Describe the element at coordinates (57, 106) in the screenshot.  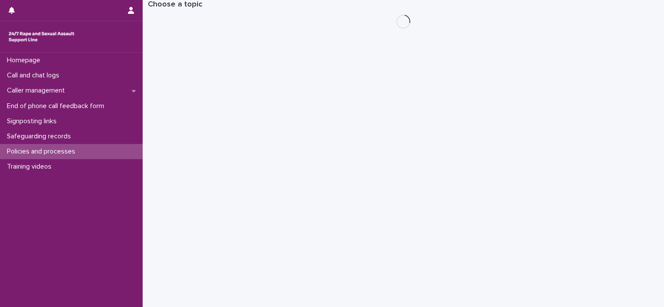
I see `p: End of phone call feedback form` at that location.